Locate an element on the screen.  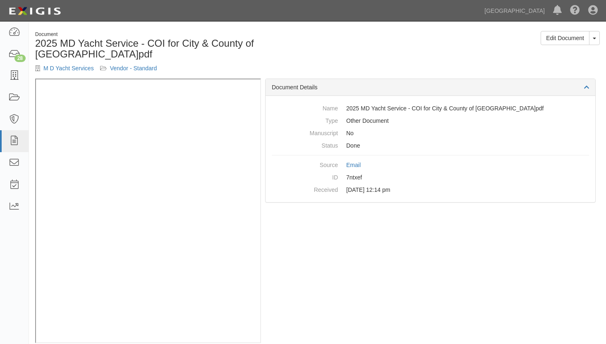
div: Document Details is located at coordinates (430, 87).